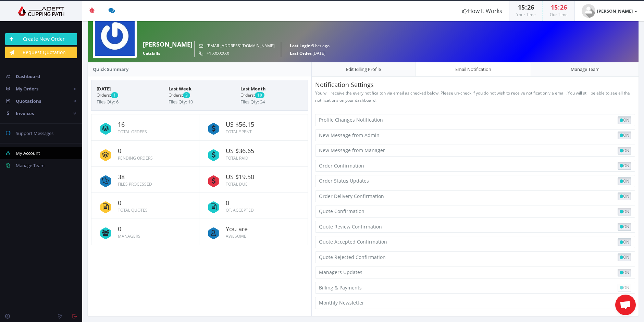 The height and width of the screenshot is (322, 644). Describe the element at coordinates (397, 288) in the screenshot. I see `div: Billing & Payments` at that location.